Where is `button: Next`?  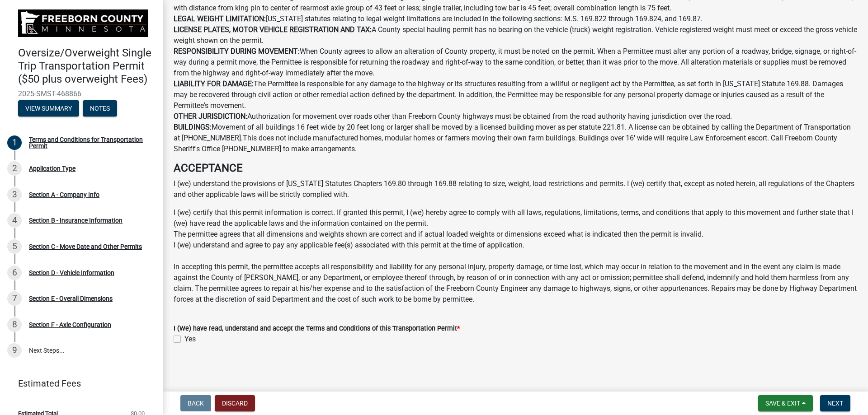
button: Next is located at coordinates (835, 404).